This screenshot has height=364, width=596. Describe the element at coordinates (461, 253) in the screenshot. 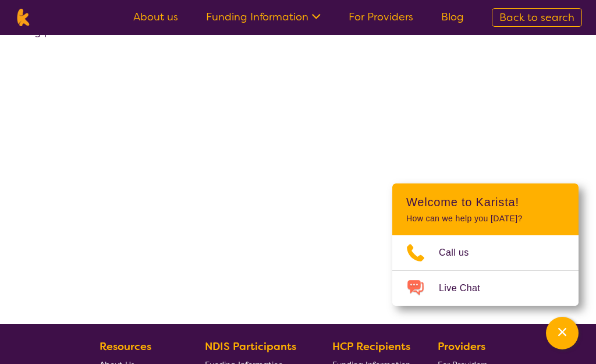

I see `span: Call us` at that location.